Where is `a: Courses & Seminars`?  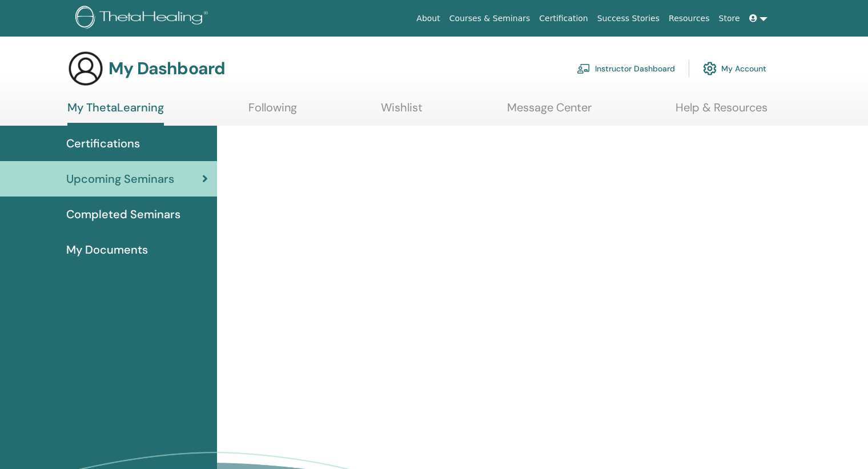
a: Courses & Seminars is located at coordinates (490, 19).